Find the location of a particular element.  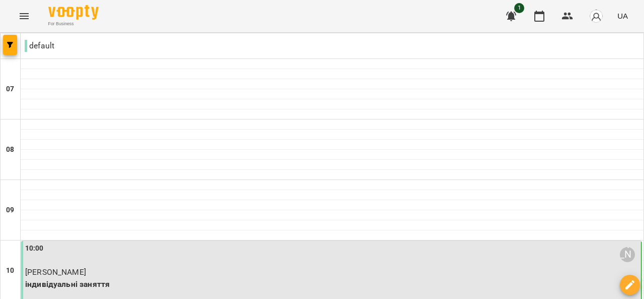

button: Menu is located at coordinates (24, 16).